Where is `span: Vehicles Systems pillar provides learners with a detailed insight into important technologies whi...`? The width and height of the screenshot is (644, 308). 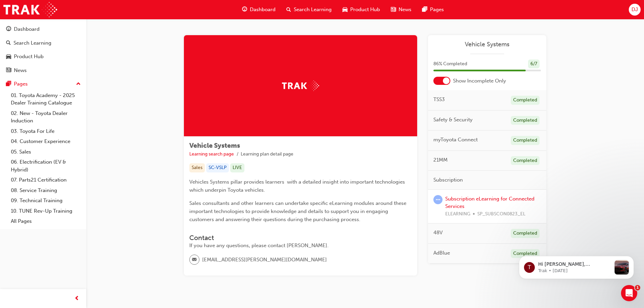
span: Vehicles Systems pillar provides learners with a detailed insight into important technologies whi... is located at coordinates (298, 186).